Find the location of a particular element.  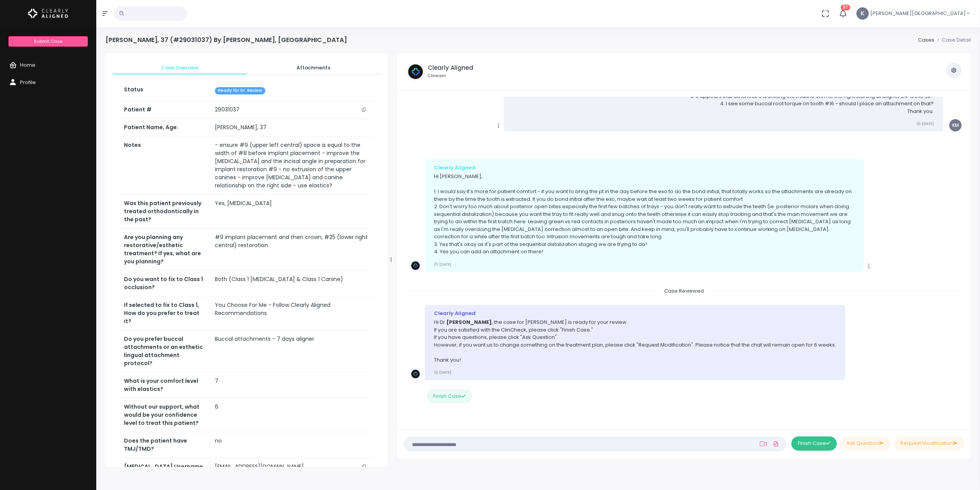

span: K is located at coordinates (862, 13).